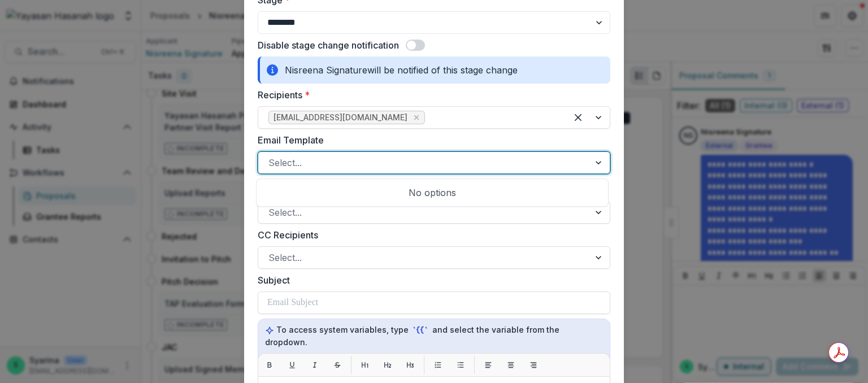 Image resolution: width=868 pixels, height=383 pixels. Describe the element at coordinates (292, 365) in the screenshot. I see `button: Underline` at that location.